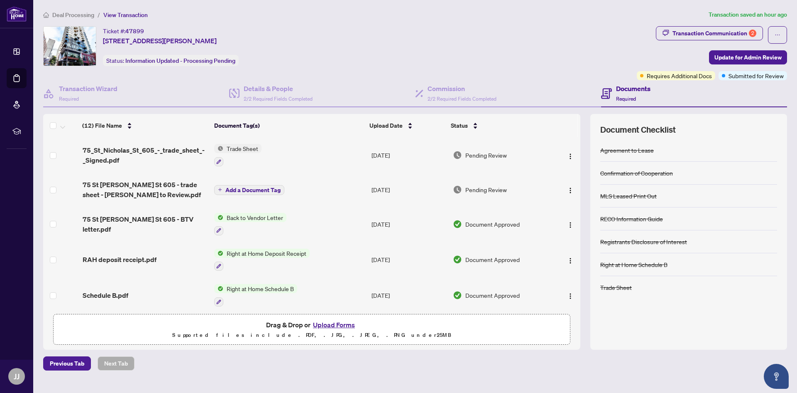 The width and height of the screenshot is (797, 393). I want to click on span: Right at Home Schedule B, so click(260, 288).